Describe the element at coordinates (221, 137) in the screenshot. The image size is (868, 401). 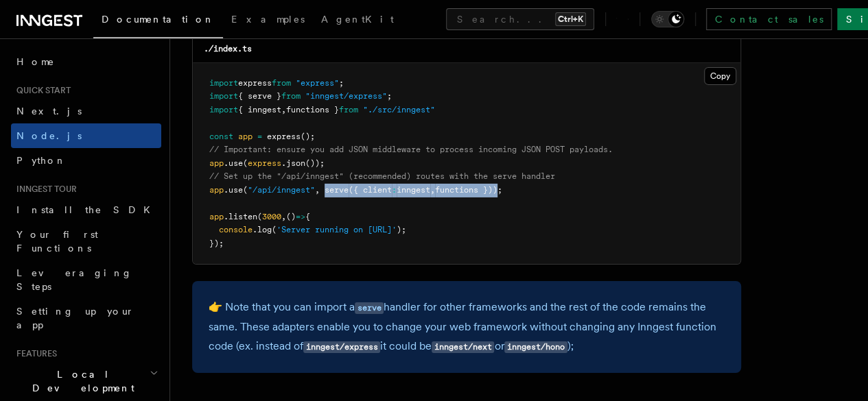
I see `span: const` at that location.